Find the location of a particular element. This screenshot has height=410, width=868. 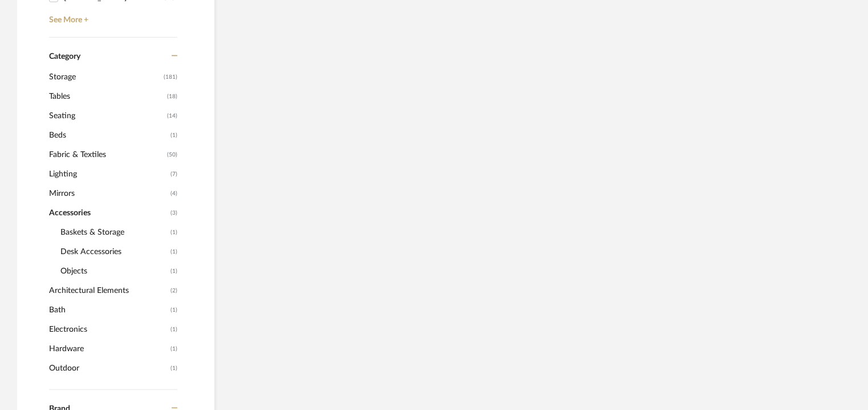

span: Hardware is located at coordinates (108, 348).